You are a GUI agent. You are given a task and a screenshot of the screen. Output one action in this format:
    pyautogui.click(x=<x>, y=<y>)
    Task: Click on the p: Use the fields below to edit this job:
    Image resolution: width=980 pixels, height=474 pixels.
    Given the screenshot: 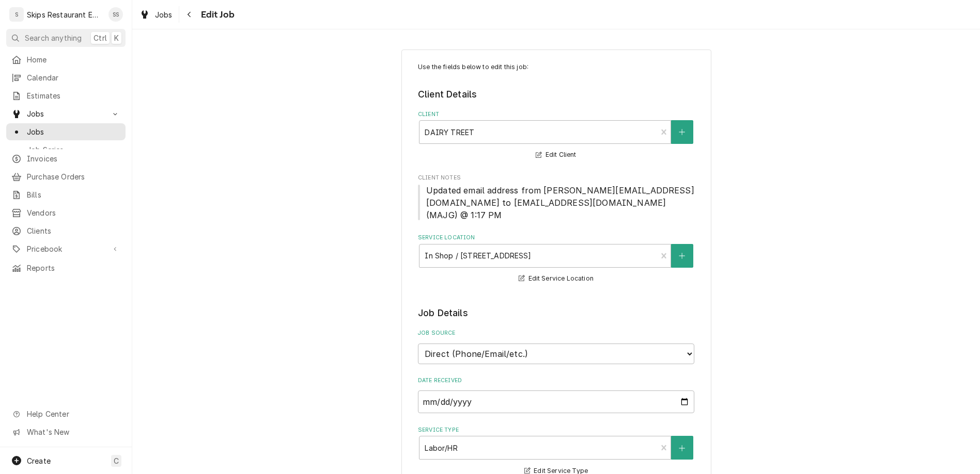 What is the action you would take?
    pyautogui.click(x=556, y=67)
    